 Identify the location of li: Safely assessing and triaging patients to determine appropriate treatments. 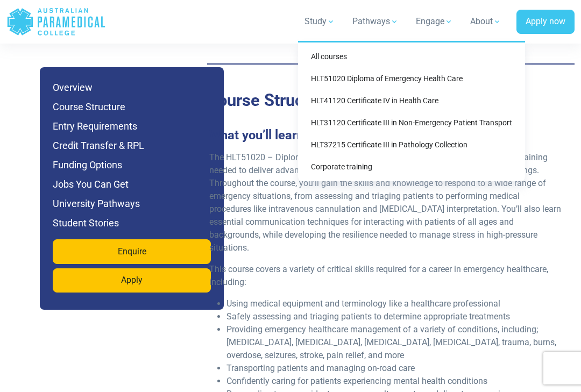
(395, 316).